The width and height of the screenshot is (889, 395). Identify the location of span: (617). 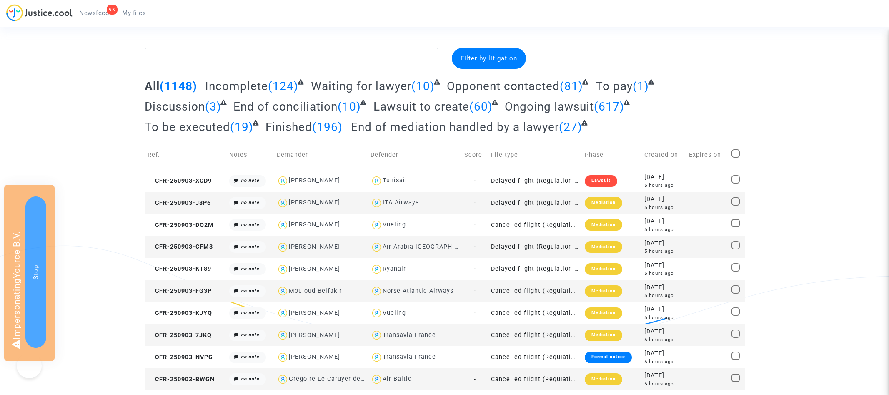
(609, 106).